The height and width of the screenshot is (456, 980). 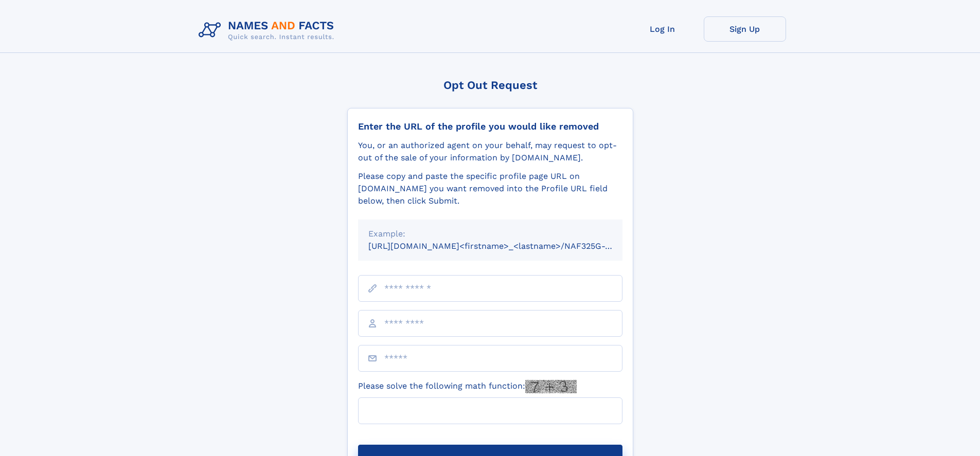 What do you see at coordinates (490, 85) in the screenshot?
I see `div: Opt Out Request` at bounding box center [490, 85].